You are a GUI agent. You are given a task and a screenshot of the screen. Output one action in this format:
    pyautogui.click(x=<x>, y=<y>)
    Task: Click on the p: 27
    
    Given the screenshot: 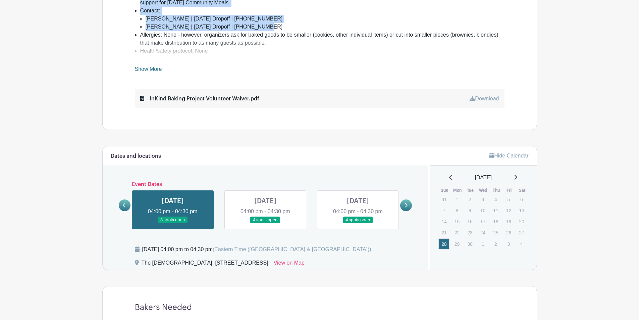 What is the action you would take?
    pyautogui.click(x=521, y=232)
    